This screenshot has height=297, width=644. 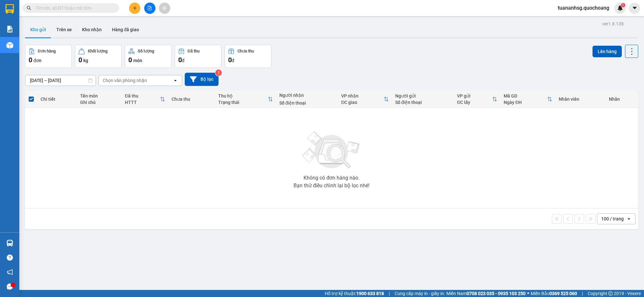 What do you see at coordinates (164, 8) in the screenshot?
I see `span: aim` at bounding box center [164, 8].